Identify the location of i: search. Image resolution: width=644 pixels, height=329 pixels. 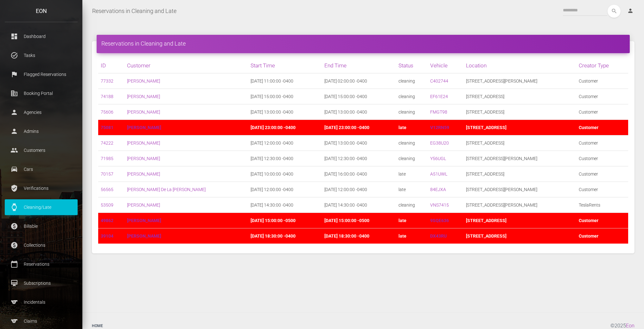
(613, 11).